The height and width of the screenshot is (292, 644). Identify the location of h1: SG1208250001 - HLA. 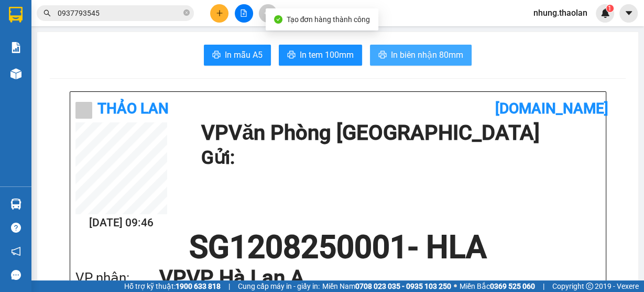
(338, 247).